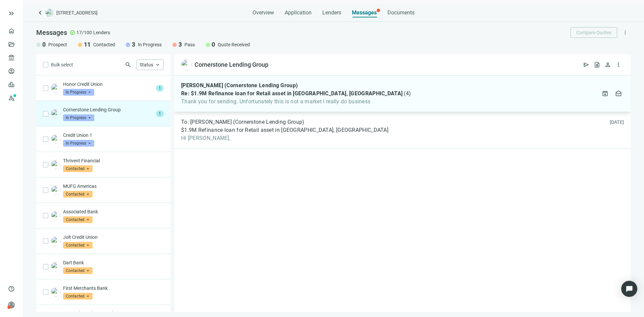  What do you see at coordinates (619, 93) in the screenshot?
I see `span: drafts` at bounding box center [619, 93].